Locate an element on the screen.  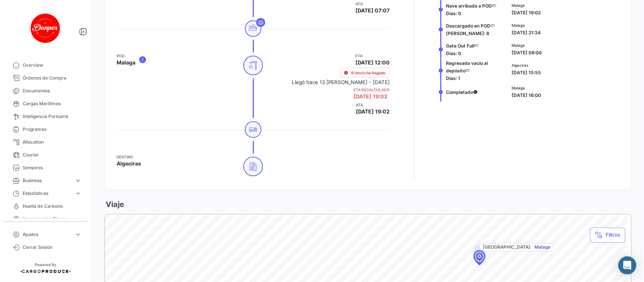
span: Cerrar Sesión is located at coordinates (52, 247).